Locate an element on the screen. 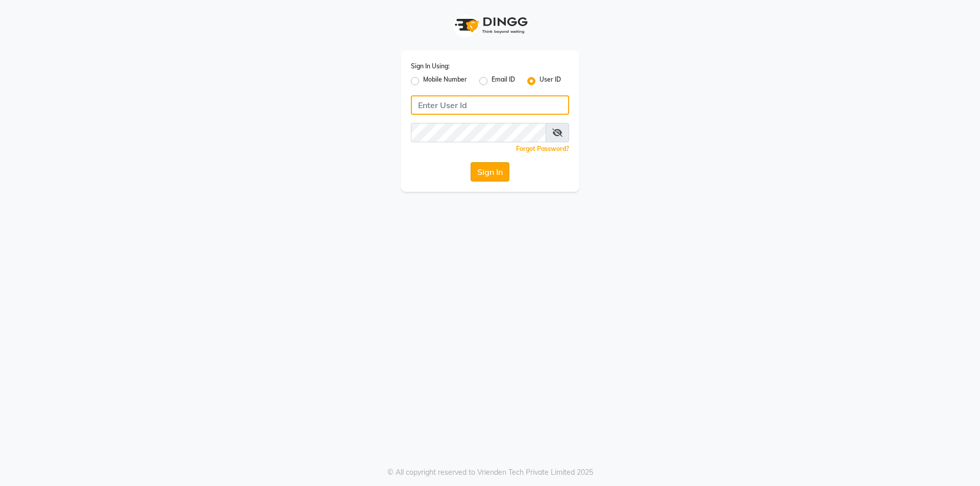  label: Sign In Using: is located at coordinates (430, 66).